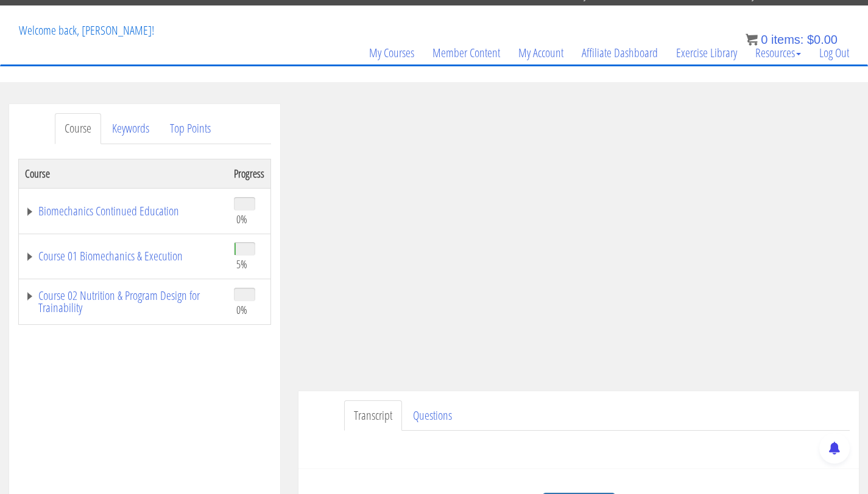 The width and height of the screenshot is (868, 494). I want to click on span: 0, so click(764, 40).